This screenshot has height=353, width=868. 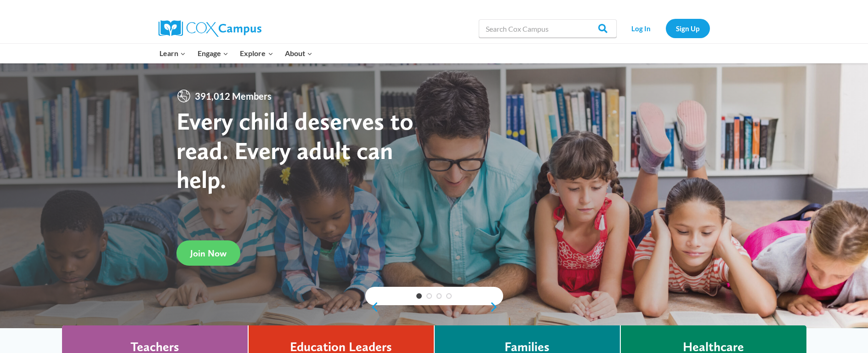 What do you see at coordinates (548, 29) in the screenshot?
I see `input: Search Cox Campus` at bounding box center [548, 29].